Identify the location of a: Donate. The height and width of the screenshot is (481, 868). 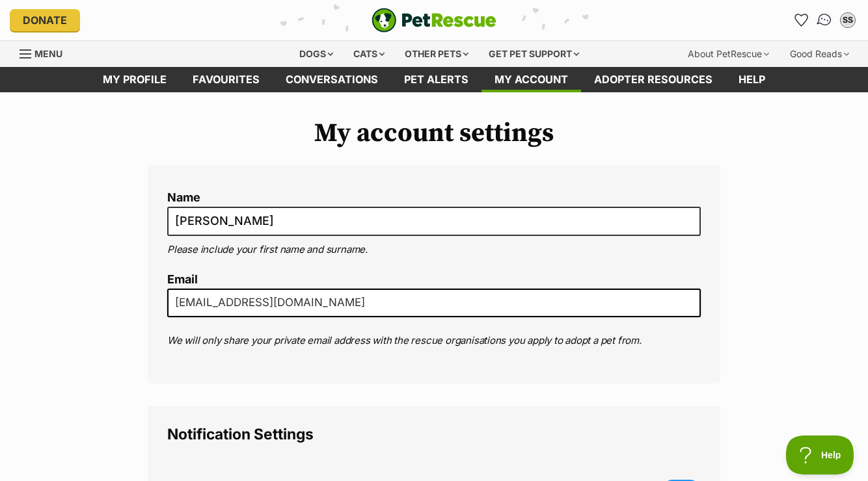
(45, 20).